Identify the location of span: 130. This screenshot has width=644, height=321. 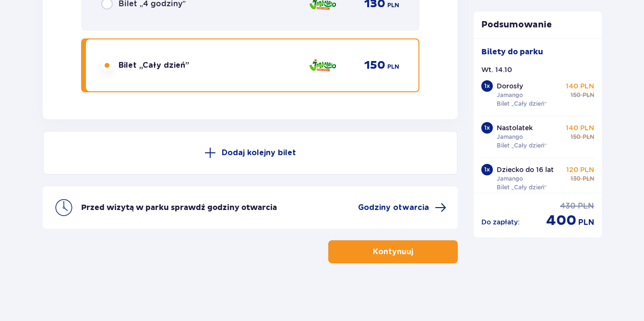
(576, 179).